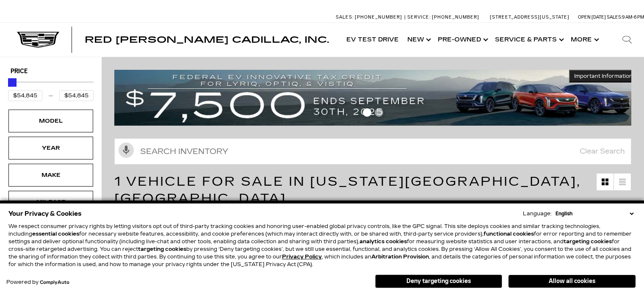 The image size is (644, 294). What do you see at coordinates (25, 96) in the screenshot?
I see `input: Minimum` at bounding box center [25, 96].